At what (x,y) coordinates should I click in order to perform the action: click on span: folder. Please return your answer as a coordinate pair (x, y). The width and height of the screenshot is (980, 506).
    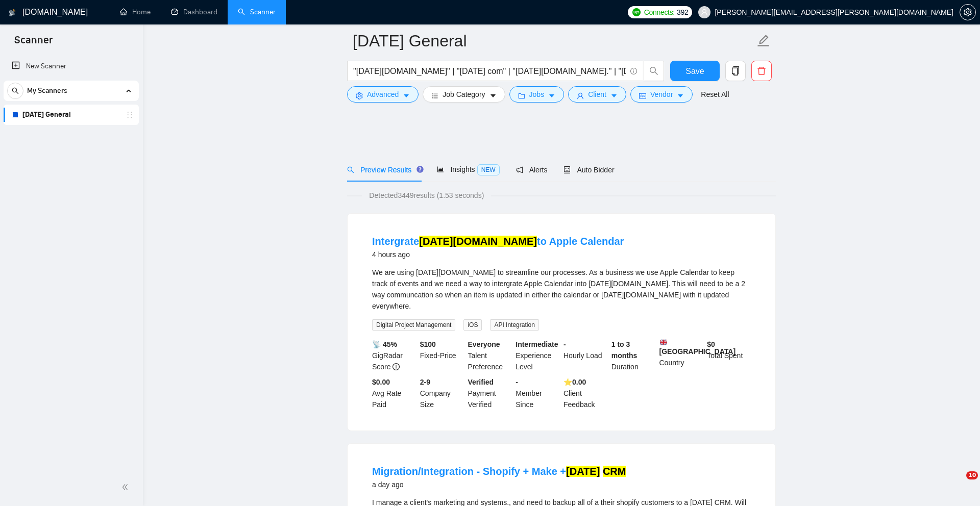
    Looking at the image, I should click on (522, 96).